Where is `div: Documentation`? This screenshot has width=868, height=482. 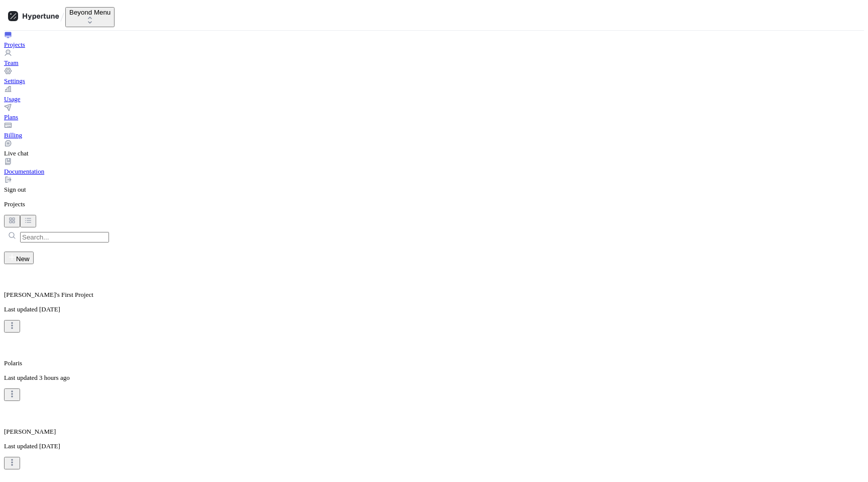
div: Documentation is located at coordinates (434, 171).